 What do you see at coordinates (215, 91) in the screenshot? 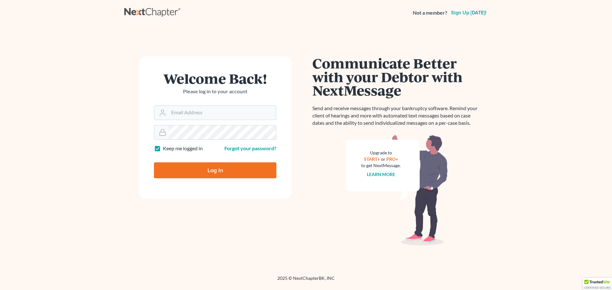
I see `p: Please log in to your account` at bounding box center [215, 91].